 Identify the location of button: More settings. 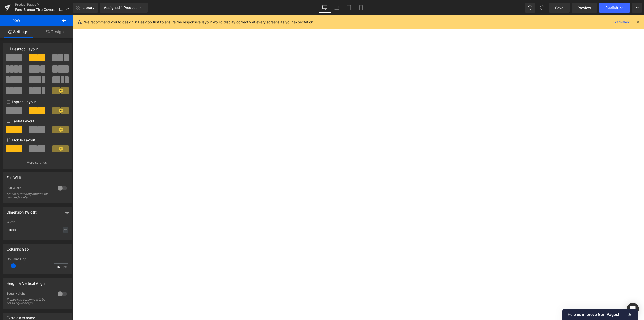
(38, 162).